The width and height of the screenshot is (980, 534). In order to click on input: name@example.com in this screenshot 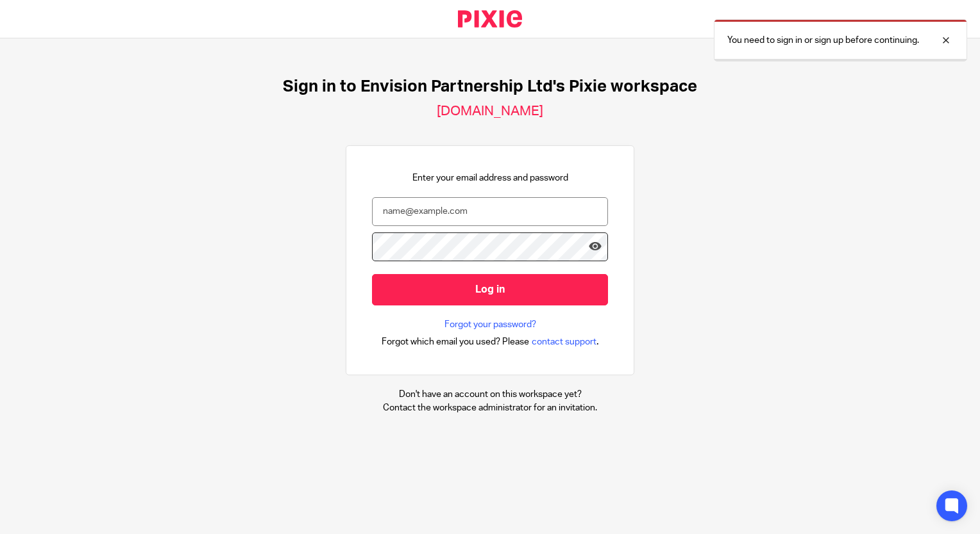, I will do `click(490, 212)`.